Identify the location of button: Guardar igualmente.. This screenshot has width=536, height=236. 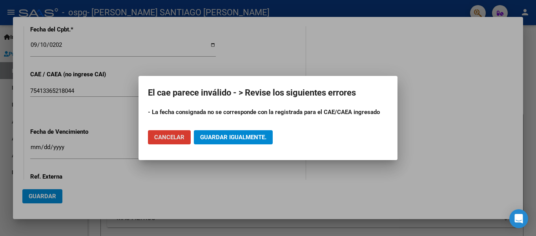
(233, 137).